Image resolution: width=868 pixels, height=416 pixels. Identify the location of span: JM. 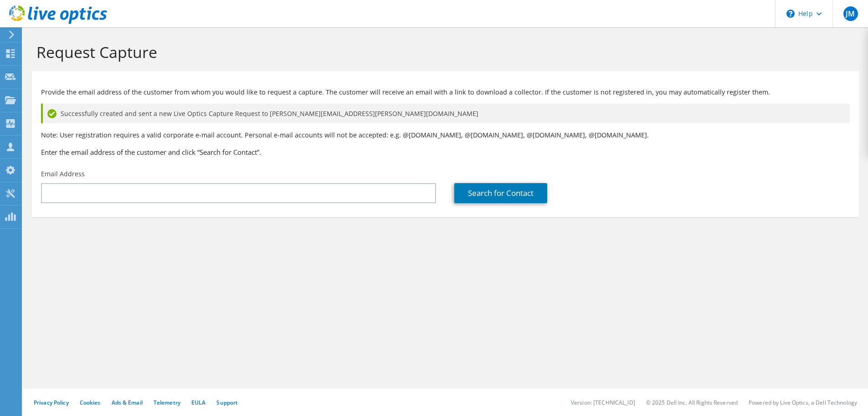
(851, 14).